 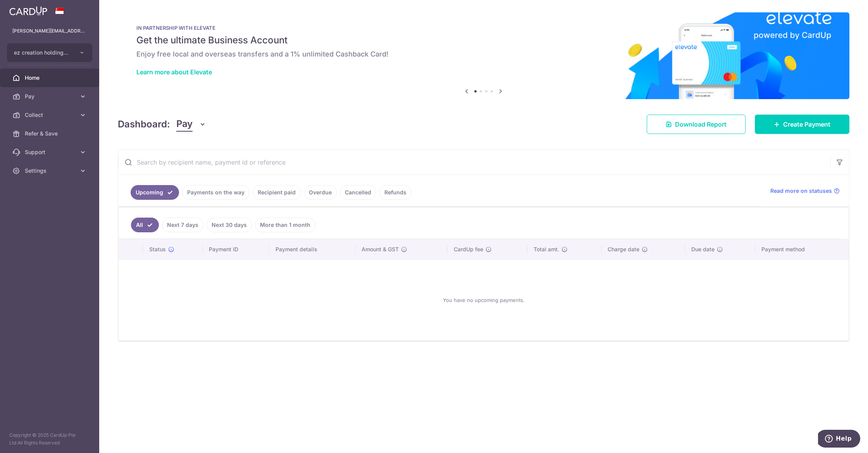 I want to click on span: Total amt., so click(x=546, y=250).